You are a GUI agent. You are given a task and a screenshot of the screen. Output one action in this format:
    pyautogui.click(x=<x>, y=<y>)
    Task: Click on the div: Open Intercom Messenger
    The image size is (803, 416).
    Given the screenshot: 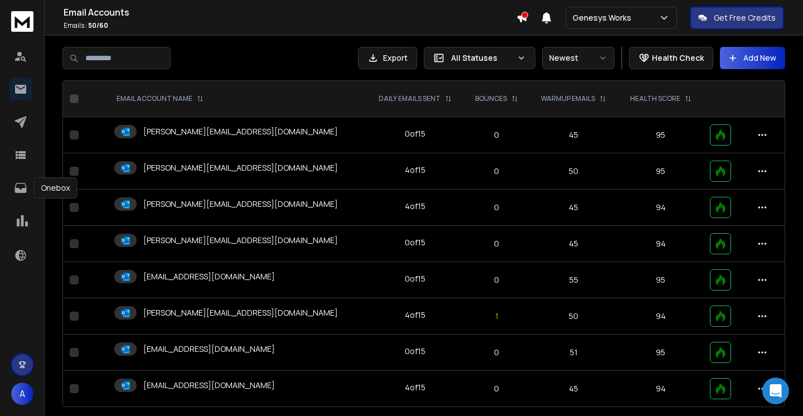 What is the action you would take?
    pyautogui.click(x=776, y=391)
    